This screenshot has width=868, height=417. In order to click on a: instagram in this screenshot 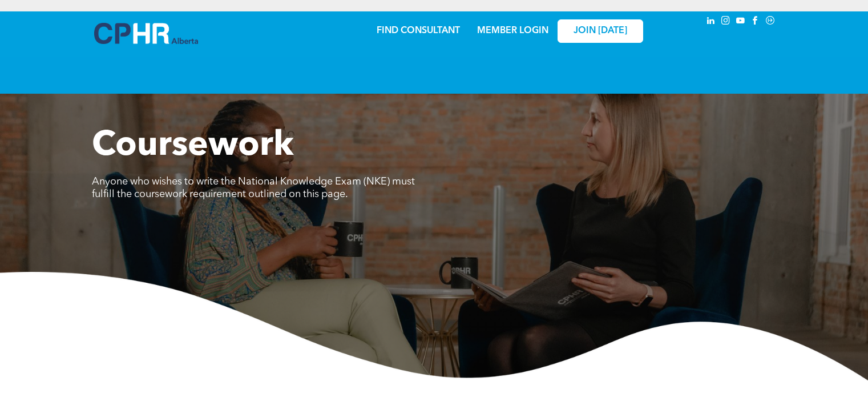, I will do `click(726, 22)`.